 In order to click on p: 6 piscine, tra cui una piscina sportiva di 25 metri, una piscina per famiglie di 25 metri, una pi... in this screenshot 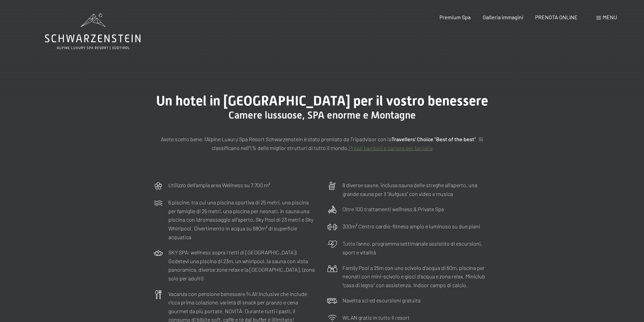, I will do `click(243, 220)`.